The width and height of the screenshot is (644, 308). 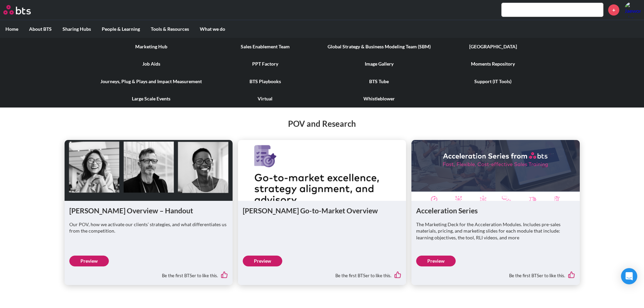 What do you see at coordinates (629, 276) in the screenshot?
I see `div: Open Intercom Messenger` at bounding box center [629, 276].